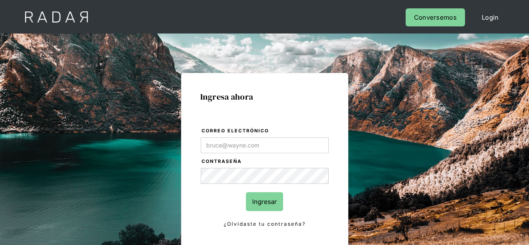 The width and height of the screenshot is (529, 245). Describe the element at coordinates (264, 201) in the screenshot. I see `input: Ingresar` at that location.